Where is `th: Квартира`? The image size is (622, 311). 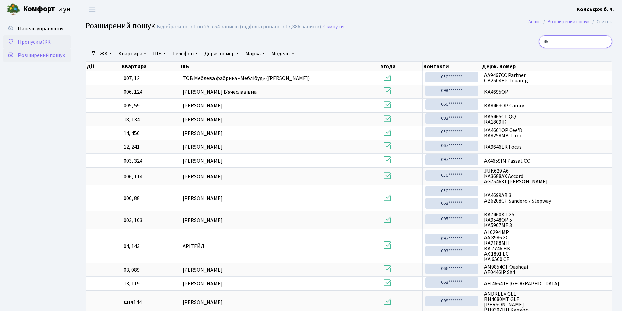 th: Квартира is located at coordinates (151, 67).